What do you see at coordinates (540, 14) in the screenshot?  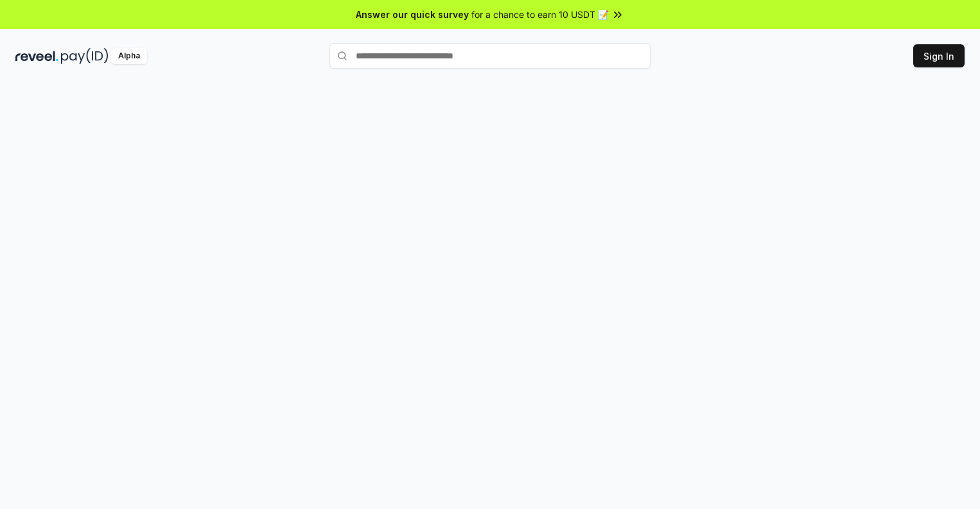 I see `span: for a chance to earn 10 USDT 📝` at bounding box center [540, 14].